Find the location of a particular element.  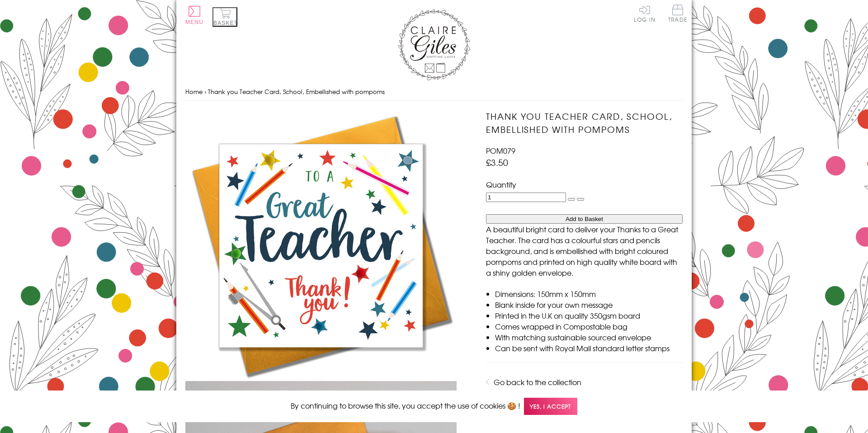

span: Thank you Teacher Card, School, Embellished with pompoms is located at coordinates (296, 91).